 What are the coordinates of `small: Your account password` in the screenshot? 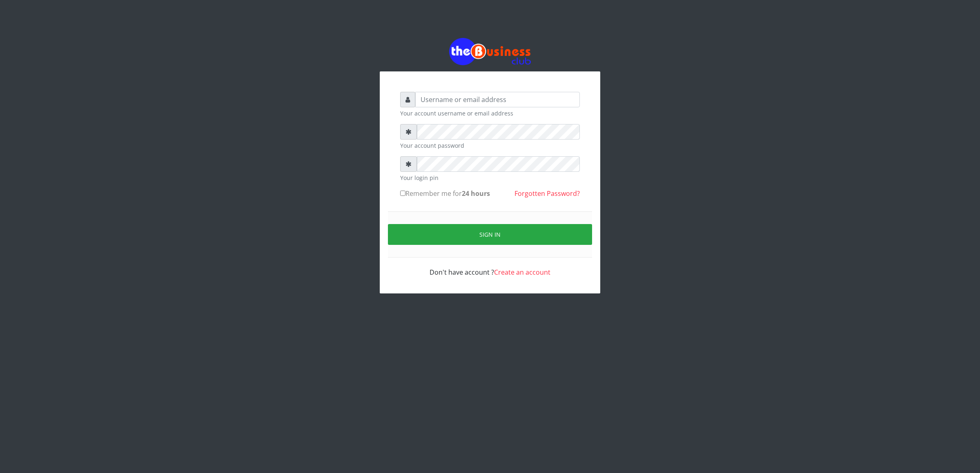 It's located at (490, 145).